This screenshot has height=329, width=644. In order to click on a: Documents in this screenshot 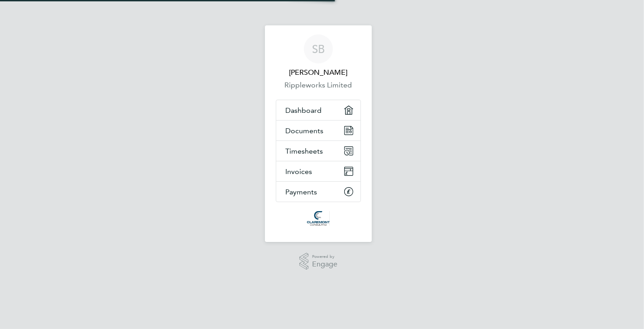, I will do `click(318, 131)`.